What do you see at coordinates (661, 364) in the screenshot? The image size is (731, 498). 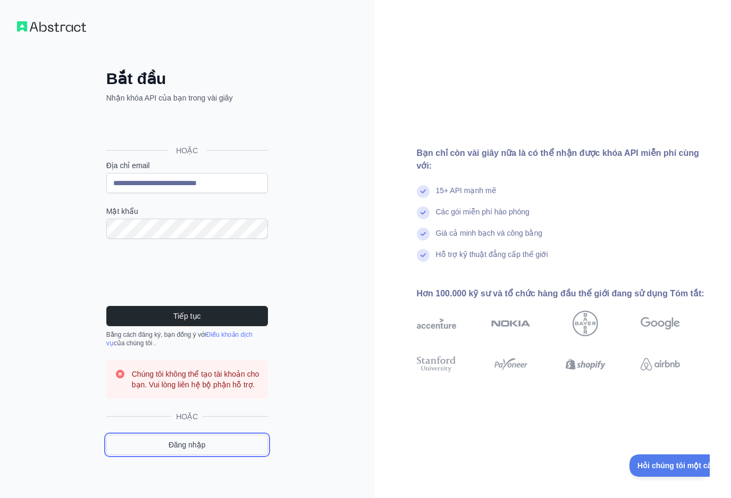 I see `img: airbnb` at bounding box center [661, 364].